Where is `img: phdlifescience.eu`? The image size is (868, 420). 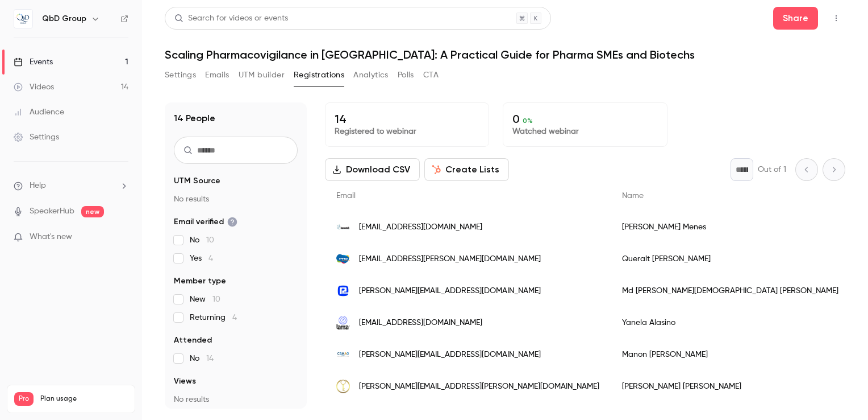 img: phdlifescience.eu is located at coordinates (344, 259).